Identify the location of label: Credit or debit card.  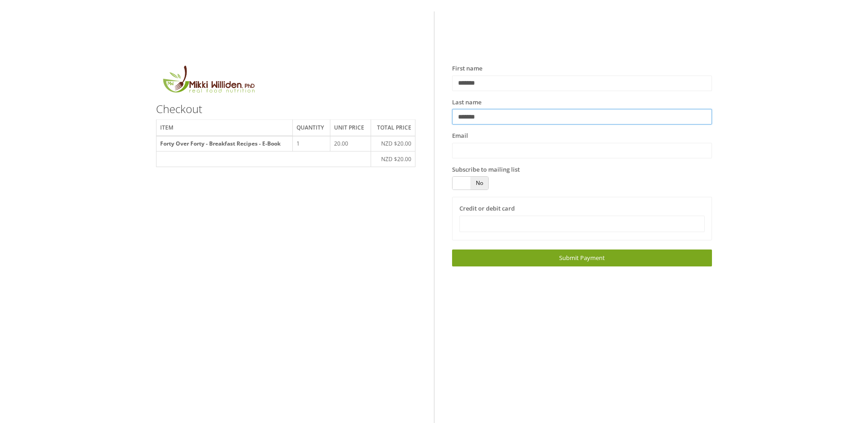
(487, 209).